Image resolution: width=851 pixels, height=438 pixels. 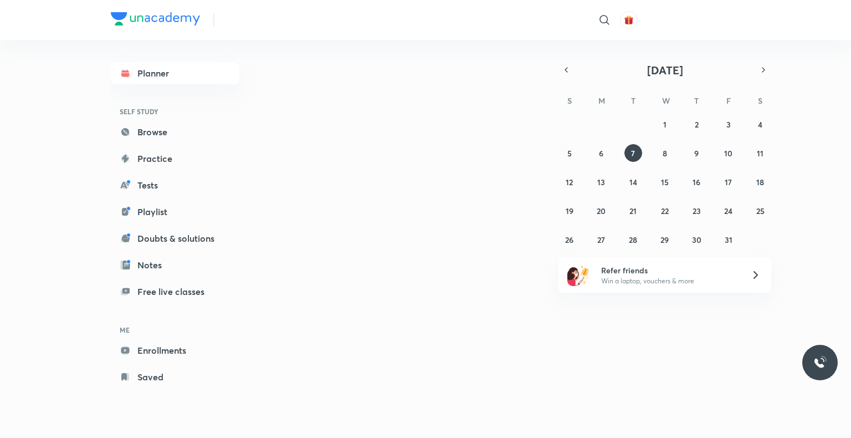 What do you see at coordinates (601, 182) in the screenshot?
I see `button: October 13, 2025` at bounding box center [601, 182].